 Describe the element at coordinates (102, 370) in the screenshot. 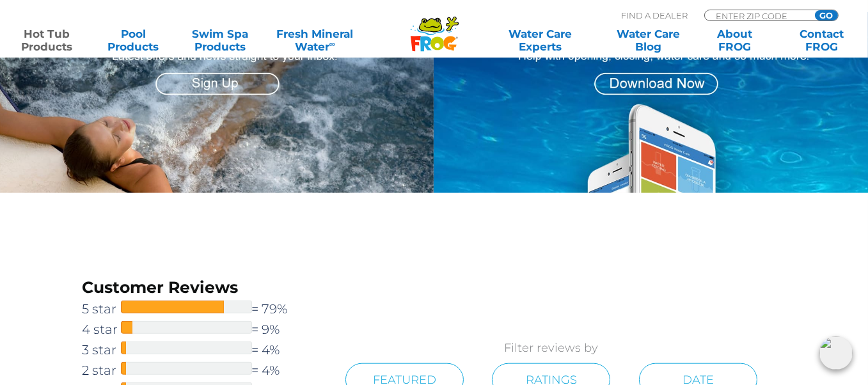

I see `span: 2 star` at that location.